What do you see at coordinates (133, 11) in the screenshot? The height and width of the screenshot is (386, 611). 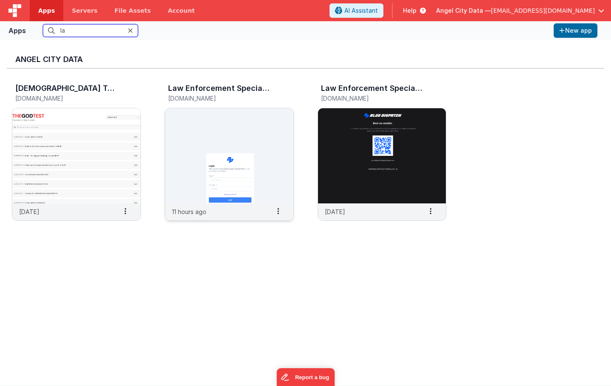 I see `span: File Assets` at bounding box center [133, 11].